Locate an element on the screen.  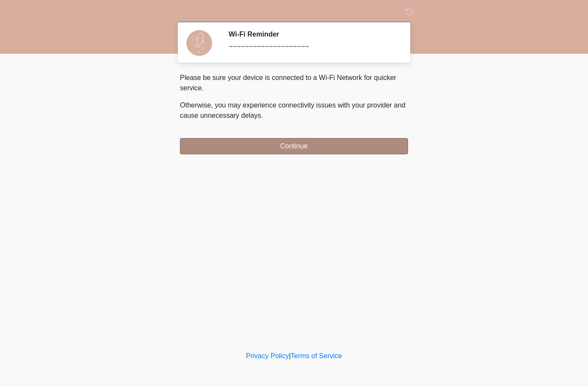
p: Please be sure your device is connected to a Wi-Fi Network for quicker service. is located at coordinates (294, 83).